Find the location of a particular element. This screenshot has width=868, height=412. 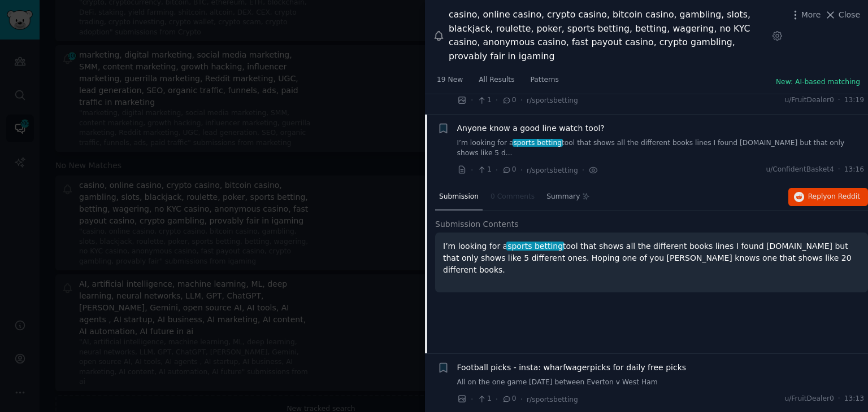

span: Summary is located at coordinates (563, 197).